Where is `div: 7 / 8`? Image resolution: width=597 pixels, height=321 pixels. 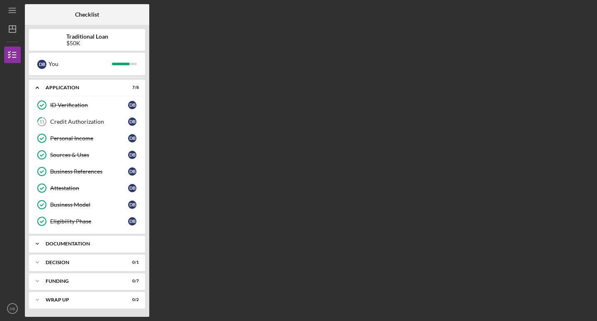 div: 7 / 8 is located at coordinates (132, 88).